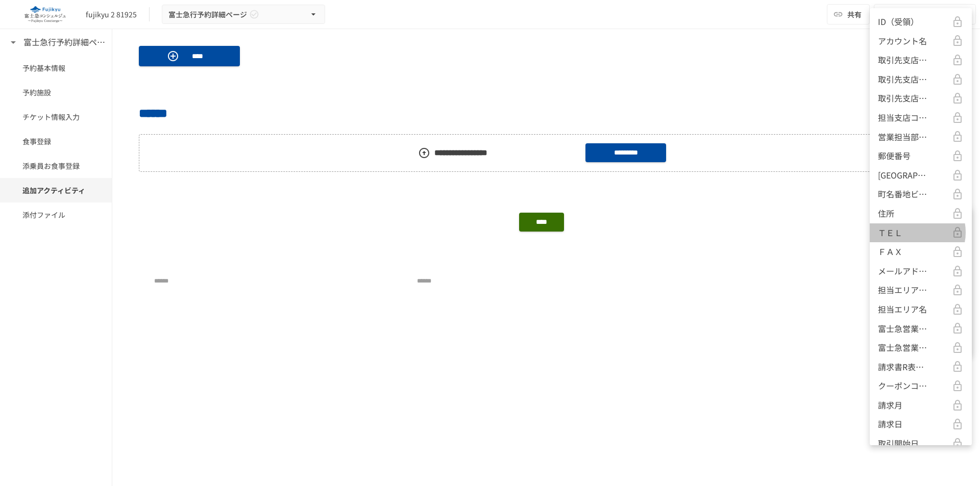 Image resolution: width=980 pixels, height=486 pixels. What do you see at coordinates (890, 252) in the screenshot?
I see `p: ＦＡＸ` at bounding box center [890, 252].